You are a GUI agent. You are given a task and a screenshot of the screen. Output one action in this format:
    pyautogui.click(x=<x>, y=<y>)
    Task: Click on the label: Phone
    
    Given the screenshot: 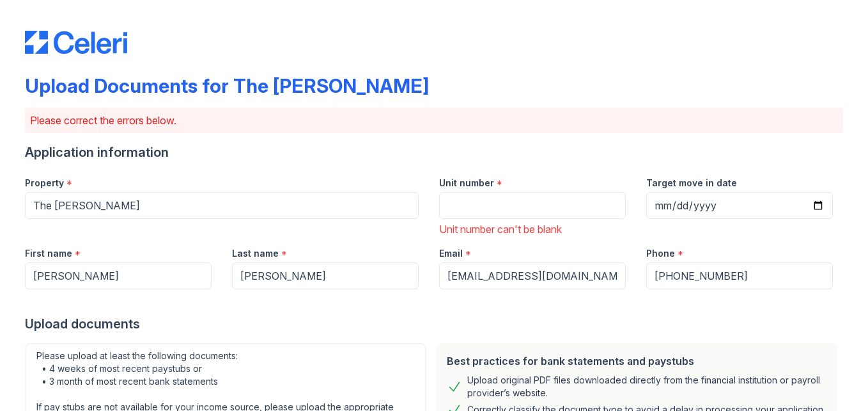 What is the action you would take?
    pyautogui.click(x=661, y=253)
    